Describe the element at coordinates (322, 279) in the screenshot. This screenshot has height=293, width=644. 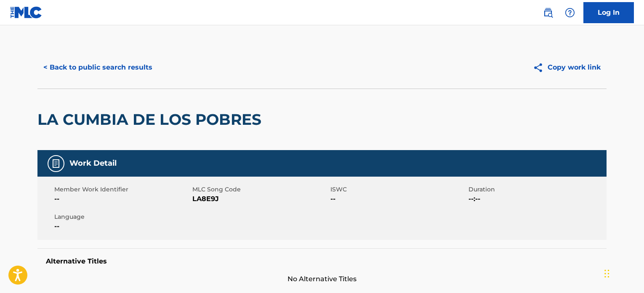
I see `span: No Alternative Titles` at that location.